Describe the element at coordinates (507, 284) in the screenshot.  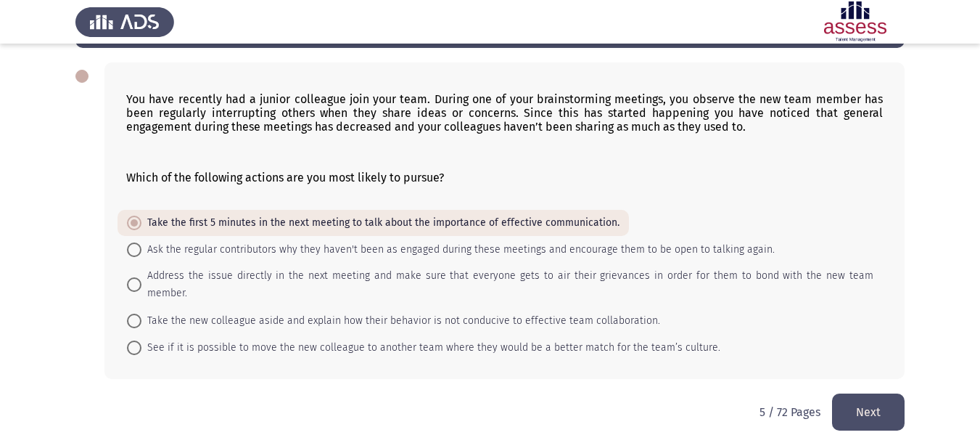
I see `span: Address the issue directly in the next meeting and make sure that everyone gets to air their grie...` at that location.